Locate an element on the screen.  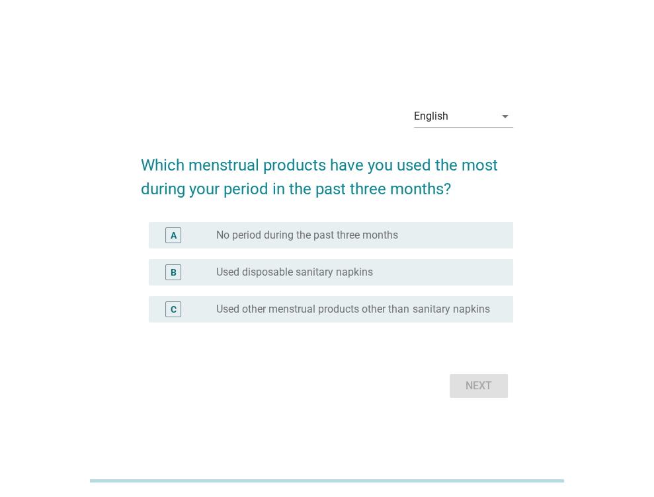
label: Used disposable sanitary napkins is located at coordinates (294, 272).